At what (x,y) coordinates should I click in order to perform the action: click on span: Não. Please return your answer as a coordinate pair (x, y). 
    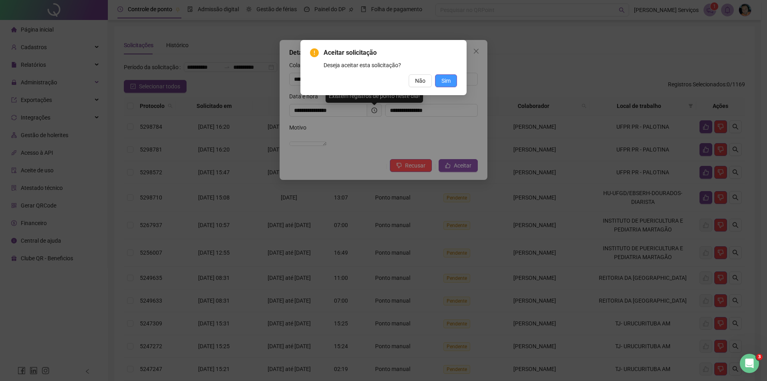
    Looking at the image, I should click on (420, 81).